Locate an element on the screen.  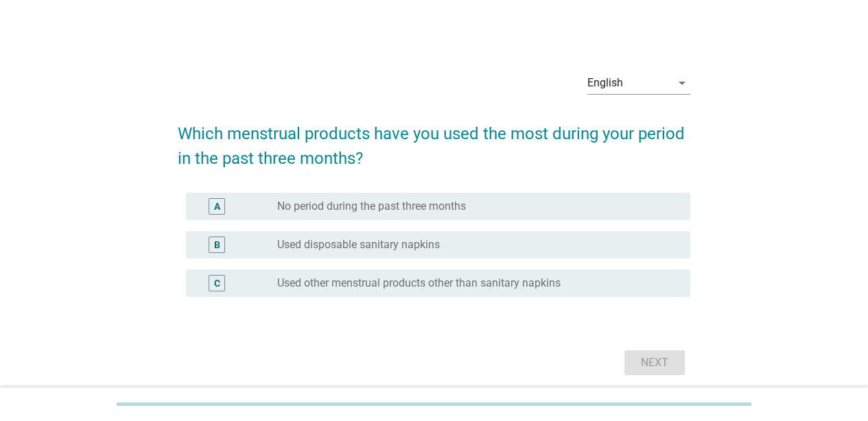
div: B is located at coordinates (217, 244).